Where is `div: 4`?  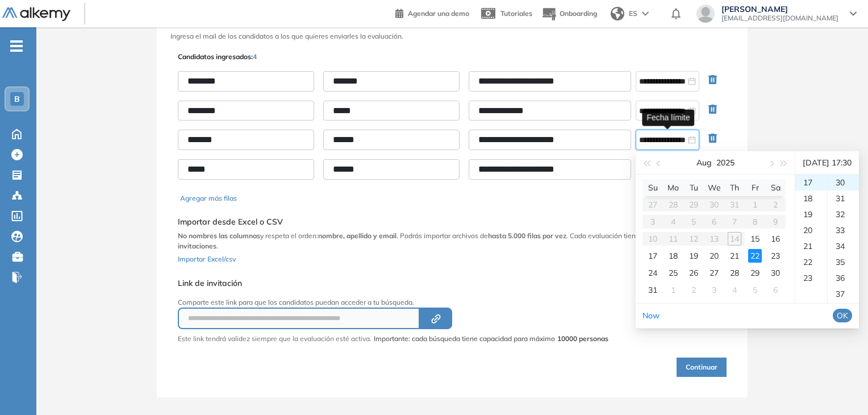
div: 4 is located at coordinates (735, 290).